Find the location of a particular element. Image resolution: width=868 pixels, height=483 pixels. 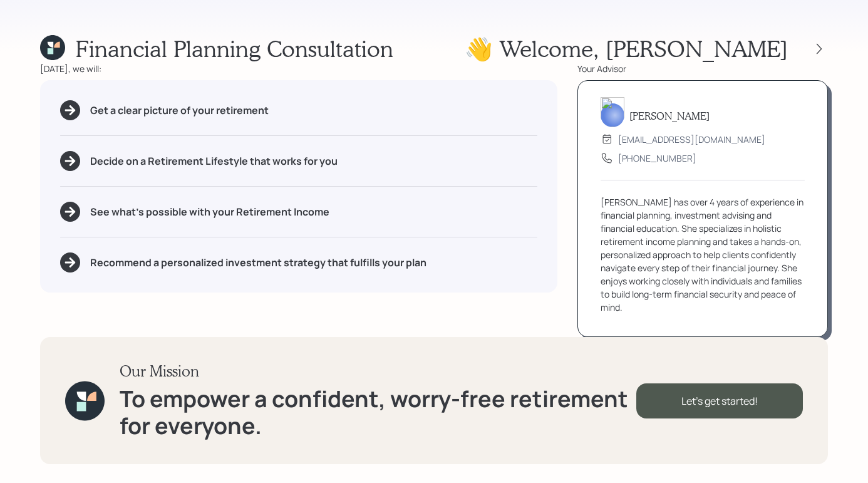

h3: Our Mission is located at coordinates (378, 371).